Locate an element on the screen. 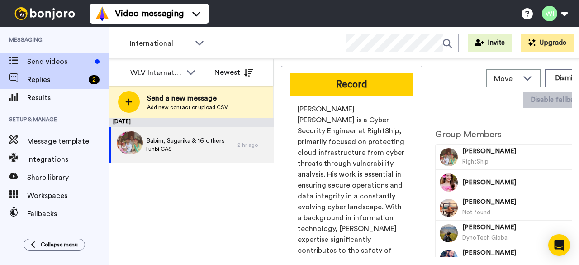  img: vm-color.svg is located at coordinates (102, 14).